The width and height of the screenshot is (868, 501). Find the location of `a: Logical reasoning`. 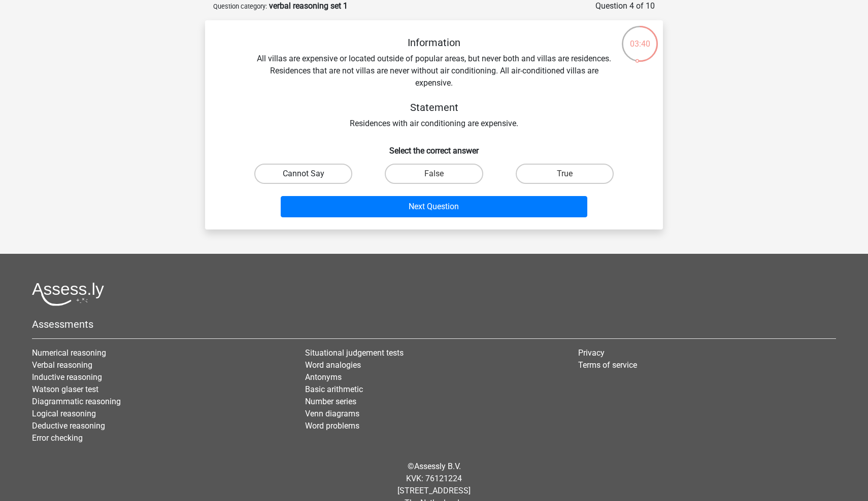

a: Logical reasoning is located at coordinates (64, 414).